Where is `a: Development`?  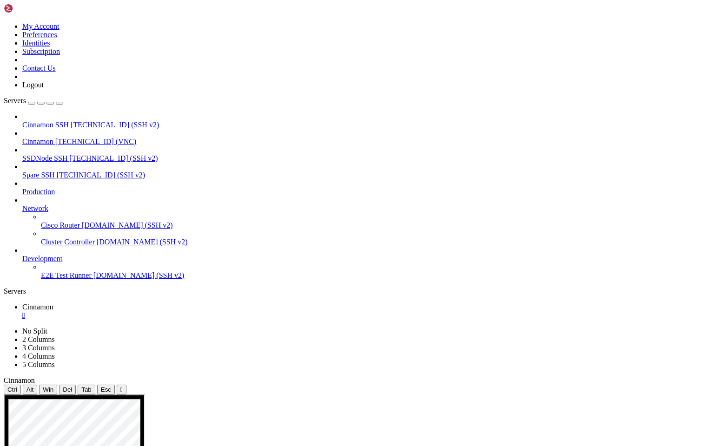
a: Development is located at coordinates (366, 259).